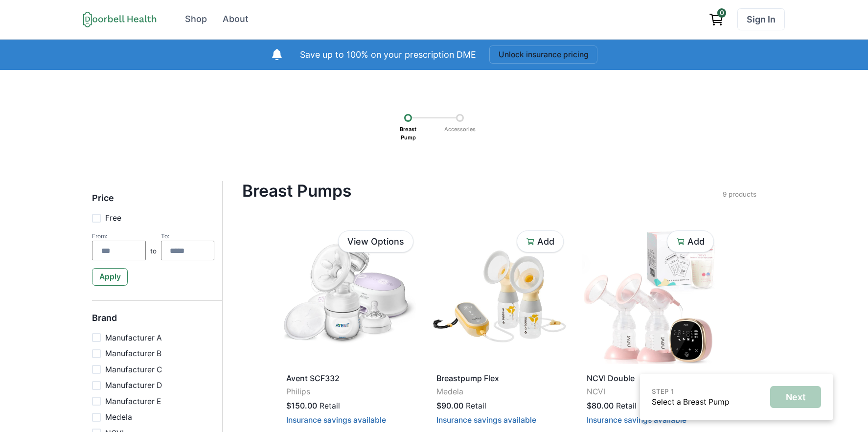  Describe the element at coordinates (235, 19) in the screenshot. I see `div: About` at that location.